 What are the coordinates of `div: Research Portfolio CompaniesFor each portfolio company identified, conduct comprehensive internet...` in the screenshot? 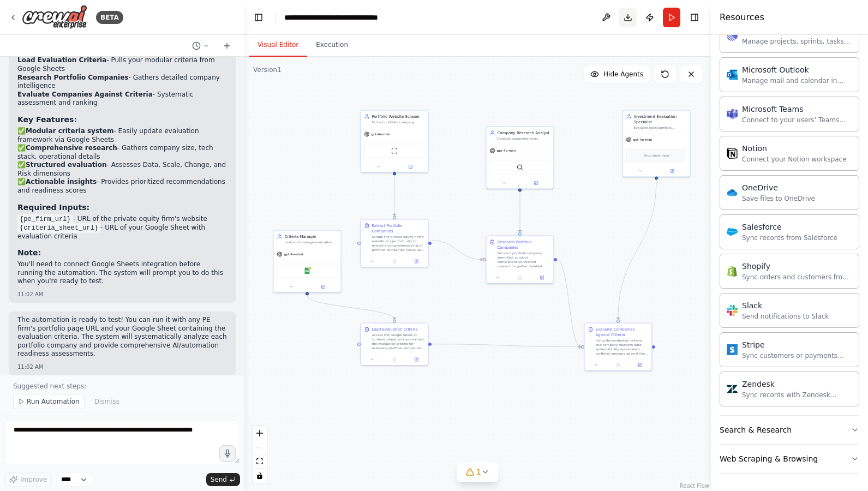 It's located at (519, 259).